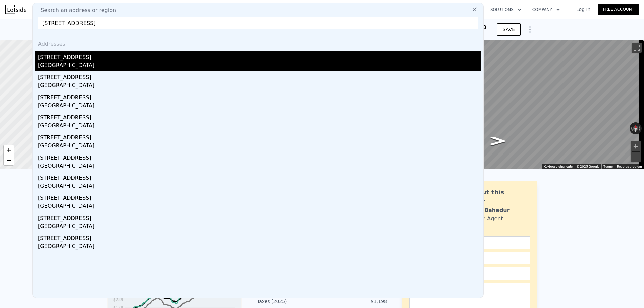  Describe the element at coordinates (9, 151) in the screenshot. I see `a: Zoom in` at that location.